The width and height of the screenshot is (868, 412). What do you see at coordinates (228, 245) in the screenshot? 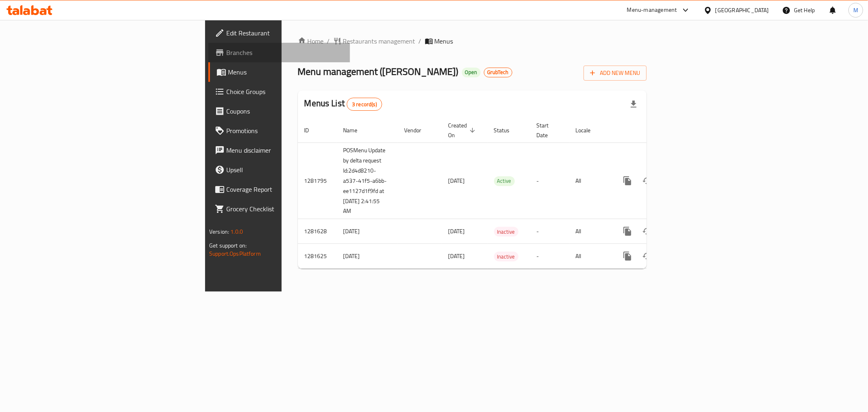
I see `span: Get support on:` at bounding box center [228, 245].